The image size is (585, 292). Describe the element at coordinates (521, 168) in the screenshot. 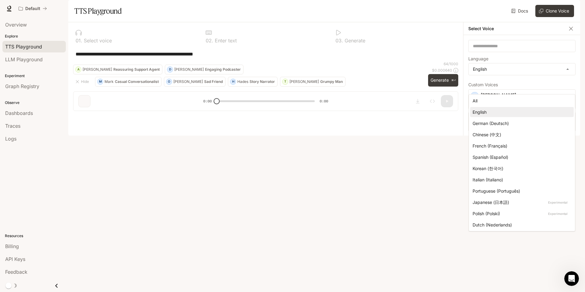

I see `div: Korean (한국어)` at that location.